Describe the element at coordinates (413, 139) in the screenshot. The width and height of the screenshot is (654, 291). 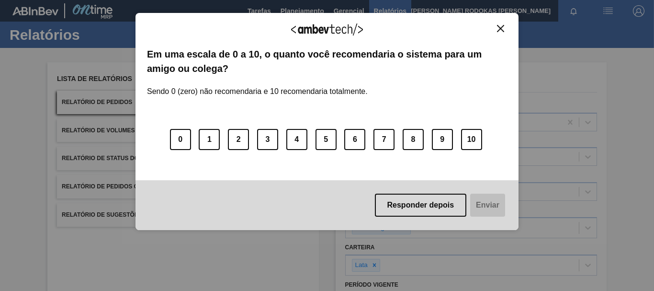
I see `button: 8` at that location.